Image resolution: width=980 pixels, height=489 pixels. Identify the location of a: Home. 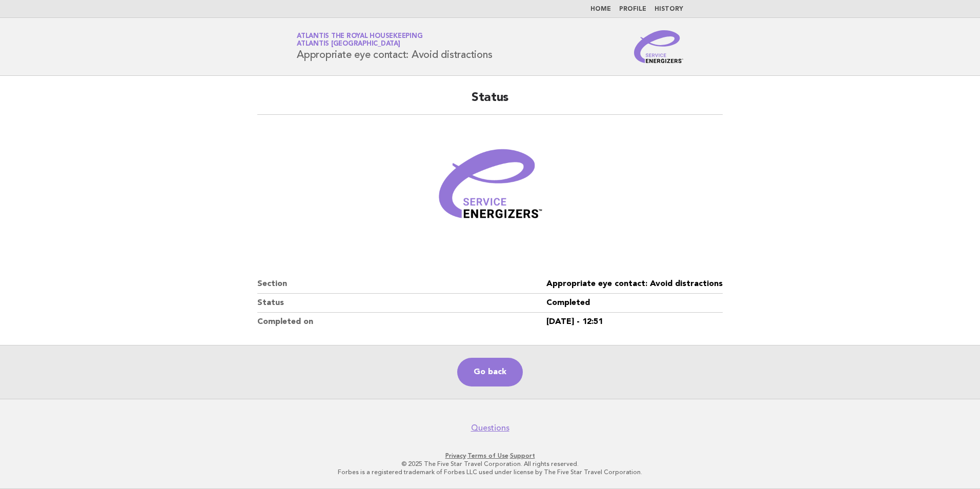
(601, 9).